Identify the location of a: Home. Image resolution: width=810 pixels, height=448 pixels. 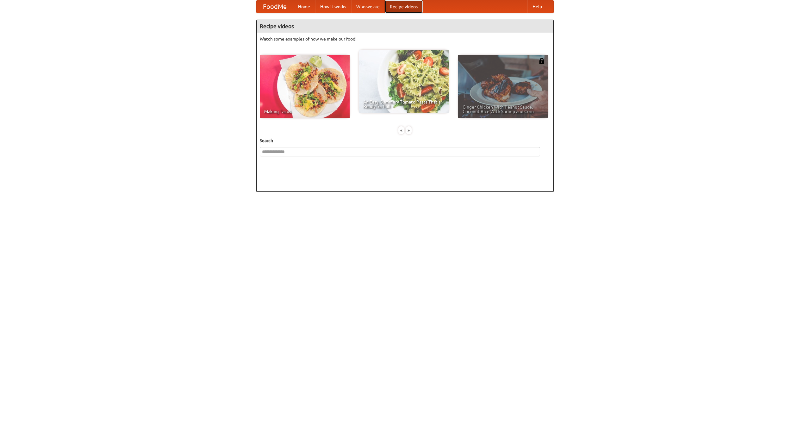
(304, 7).